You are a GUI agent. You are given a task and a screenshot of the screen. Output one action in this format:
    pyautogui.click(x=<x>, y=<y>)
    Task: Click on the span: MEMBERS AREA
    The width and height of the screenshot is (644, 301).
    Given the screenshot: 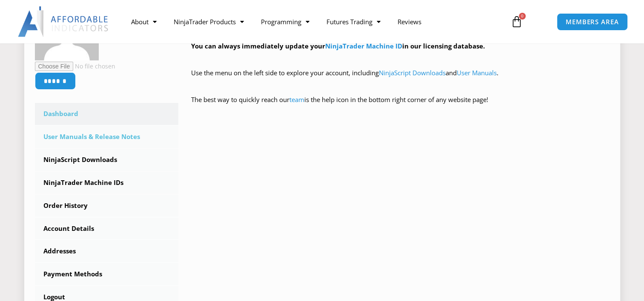 What is the action you would take?
    pyautogui.click(x=593, y=22)
    